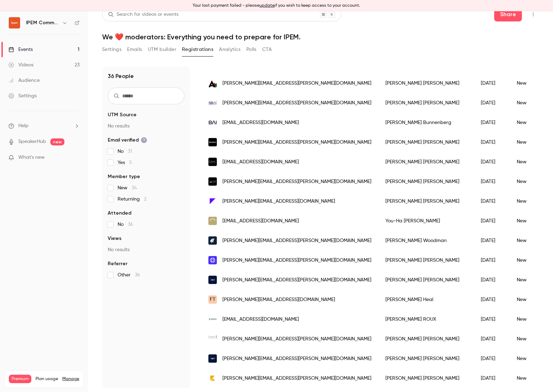 The image size is (553, 392). I want to click on span: 5, so click(130, 163).